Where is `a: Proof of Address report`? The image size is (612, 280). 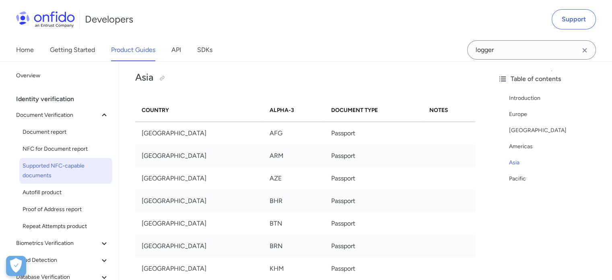
a: Proof of Address report is located at coordinates (66, 209).